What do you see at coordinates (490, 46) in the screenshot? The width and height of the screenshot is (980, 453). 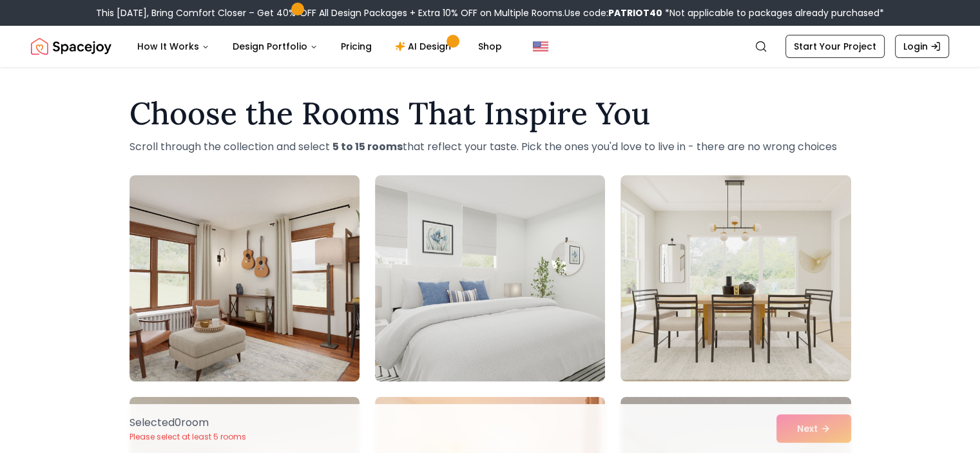 I see `nav: Global` at bounding box center [490, 46].